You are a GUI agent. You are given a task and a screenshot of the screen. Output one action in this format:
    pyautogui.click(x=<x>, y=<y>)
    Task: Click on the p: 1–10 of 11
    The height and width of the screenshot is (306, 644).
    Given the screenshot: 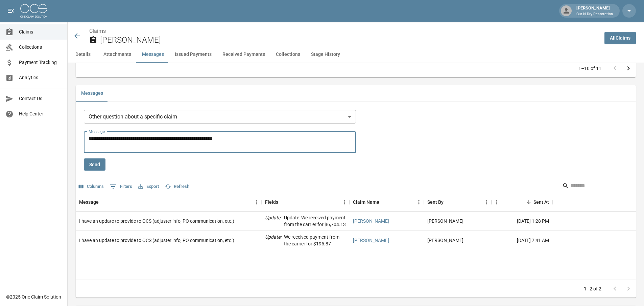 What is the action you would take?
    pyautogui.click(x=590, y=69)
    